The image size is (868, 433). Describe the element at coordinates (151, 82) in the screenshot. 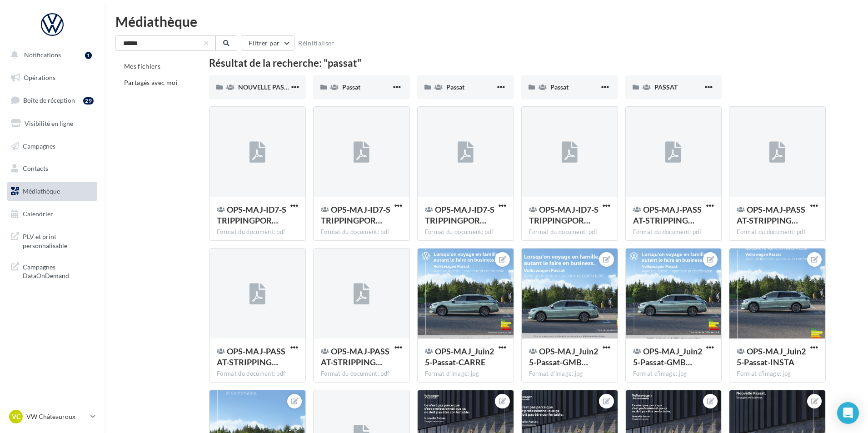

I see `span: Partagés avec moi` at that location.